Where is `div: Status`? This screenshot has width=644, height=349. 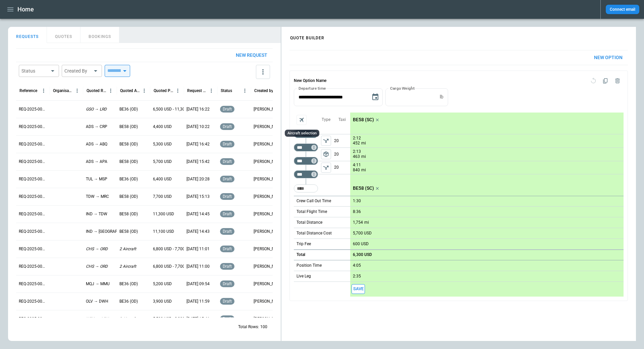 div: Status is located at coordinates (35, 71).